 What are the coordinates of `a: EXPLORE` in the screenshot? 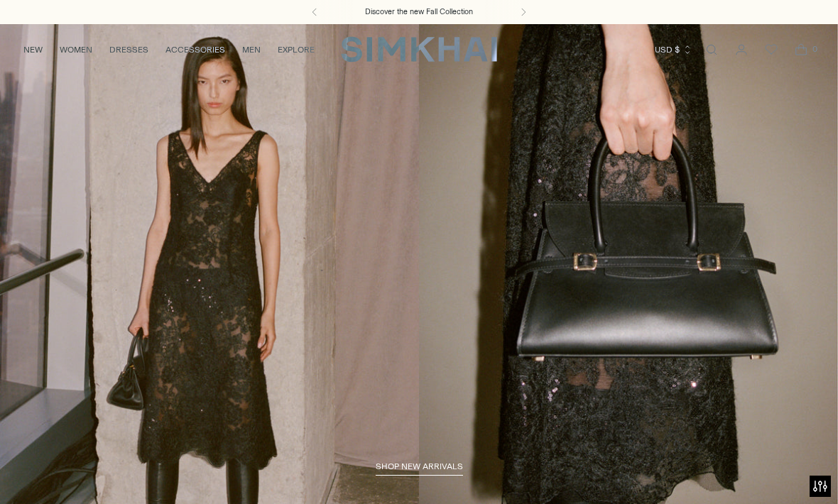 It's located at (296, 50).